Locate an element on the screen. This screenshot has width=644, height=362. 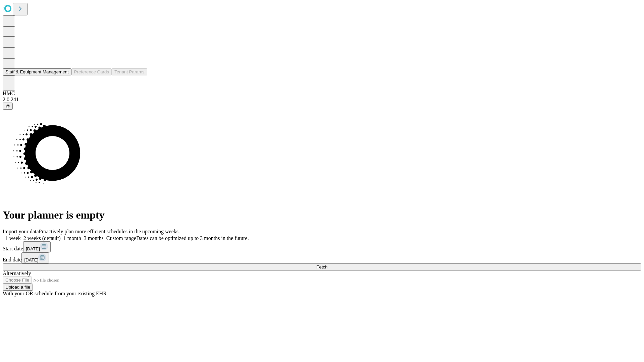
div: 2.0.241 is located at coordinates (322, 100).